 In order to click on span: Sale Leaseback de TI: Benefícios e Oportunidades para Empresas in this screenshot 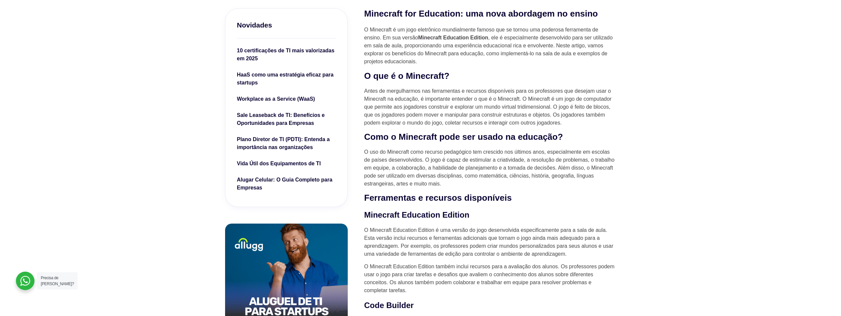, I will do `click(287, 120)`.